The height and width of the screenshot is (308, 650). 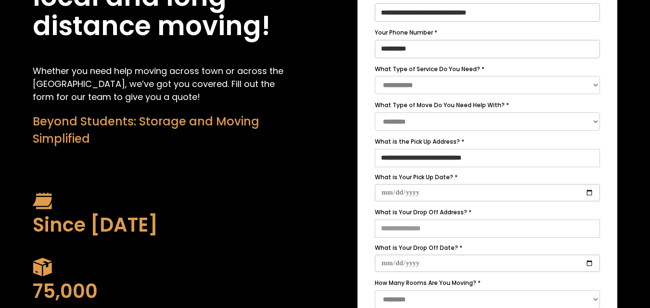 I want to click on div: 75,000, so click(x=163, y=291).